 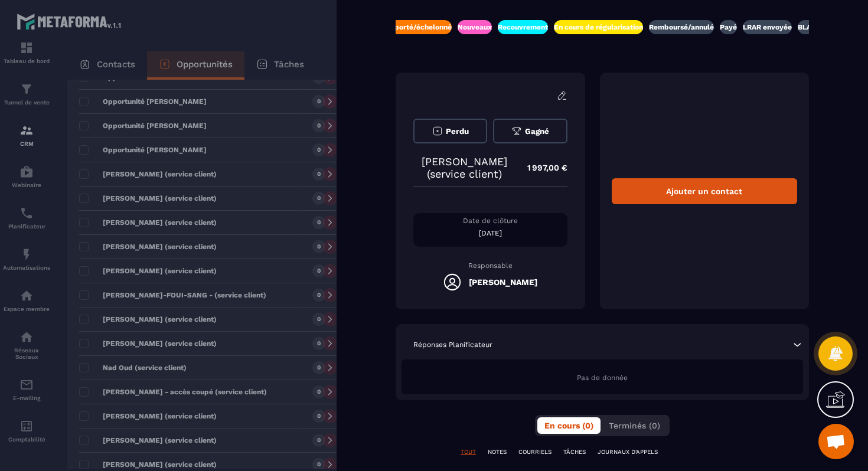 What do you see at coordinates (569, 426) in the screenshot?
I see `button: En cours (0)` at bounding box center [569, 426].